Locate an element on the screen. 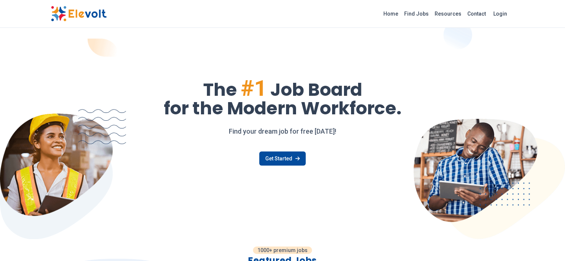 This screenshot has height=261, width=565. a: Home is located at coordinates (391, 14).